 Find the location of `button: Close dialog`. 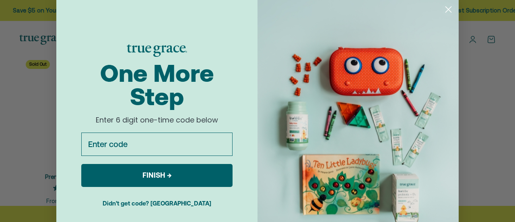

button: Close dialog is located at coordinates (448, 9).